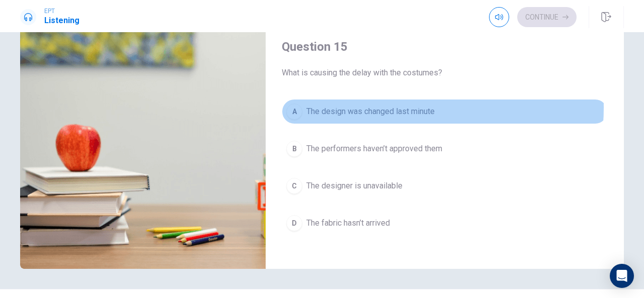 The width and height of the screenshot is (644, 298). Describe the element at coordinates (143, 147) in the screenshot. I see `img: Preparing for a Performance` at that location.